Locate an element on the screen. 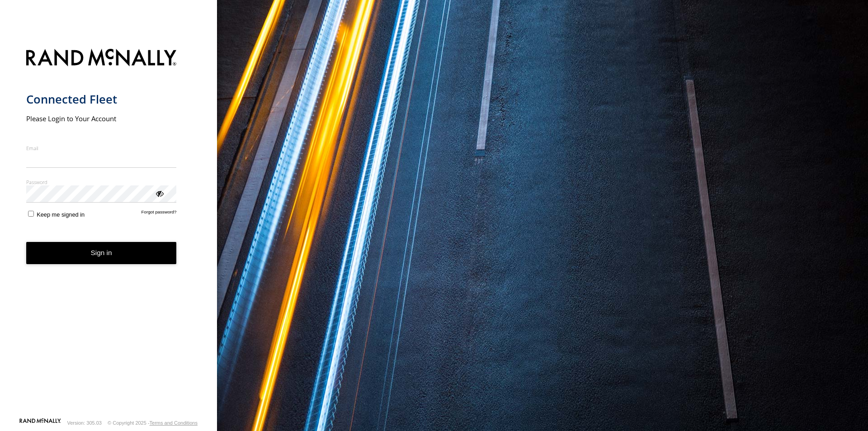 Image resolution: width=868 pixels, height=431 pixels. a: Visit our Website is located at coordinates (40, 423).